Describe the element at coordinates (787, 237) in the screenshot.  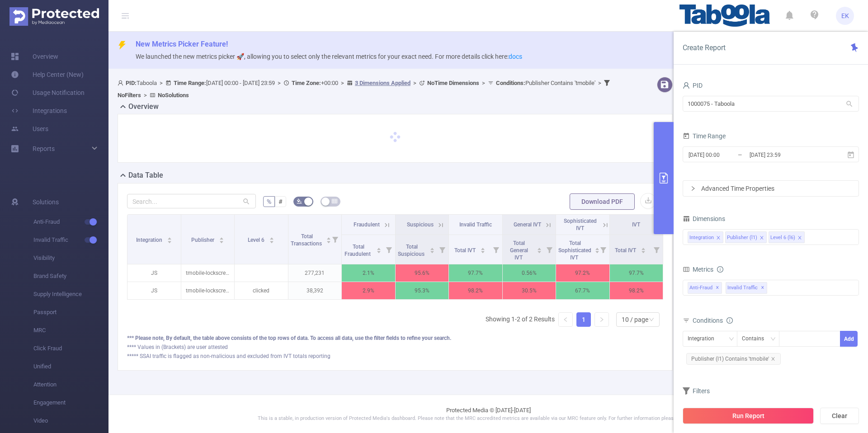
I see `li: Level 6 (l6)` at that location.